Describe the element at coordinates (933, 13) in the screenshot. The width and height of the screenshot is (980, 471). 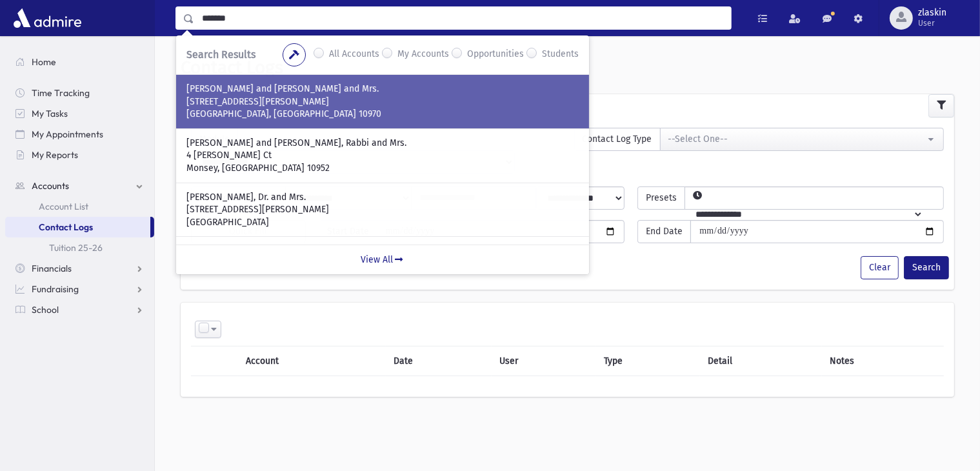
I see `span: zlaskin` at that location.